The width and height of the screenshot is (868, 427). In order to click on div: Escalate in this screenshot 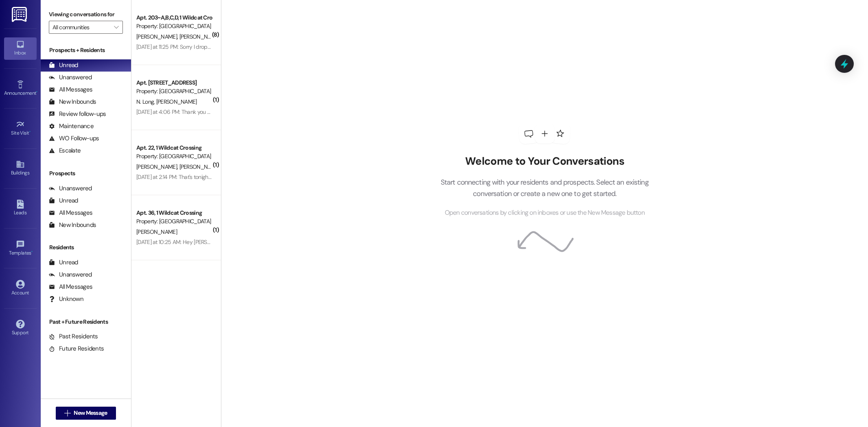, I will do `click(65, 151)`.